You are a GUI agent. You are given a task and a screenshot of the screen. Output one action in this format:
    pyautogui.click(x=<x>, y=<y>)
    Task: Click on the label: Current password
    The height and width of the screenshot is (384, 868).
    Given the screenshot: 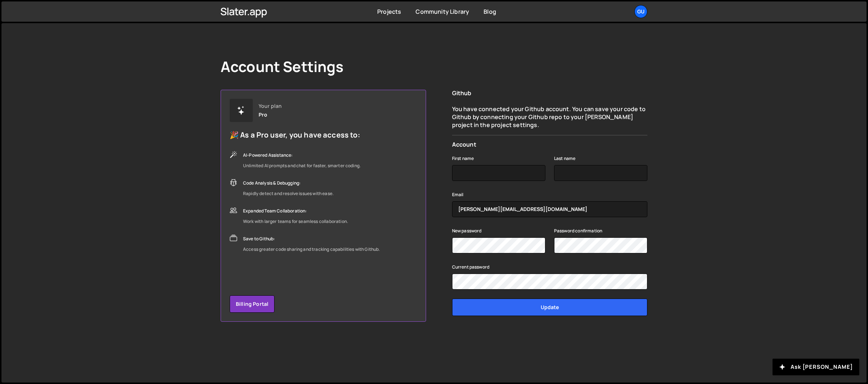 What is the action you would take?
    pyautogui.click(x=471, y=267)
    